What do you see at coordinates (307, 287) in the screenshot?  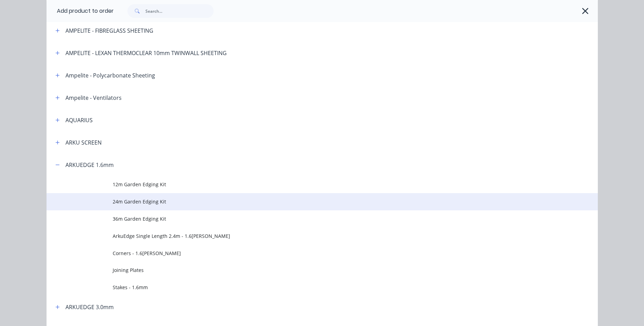 I see `span: Stakes - 1.6mm` at bounding box center [307, 287].